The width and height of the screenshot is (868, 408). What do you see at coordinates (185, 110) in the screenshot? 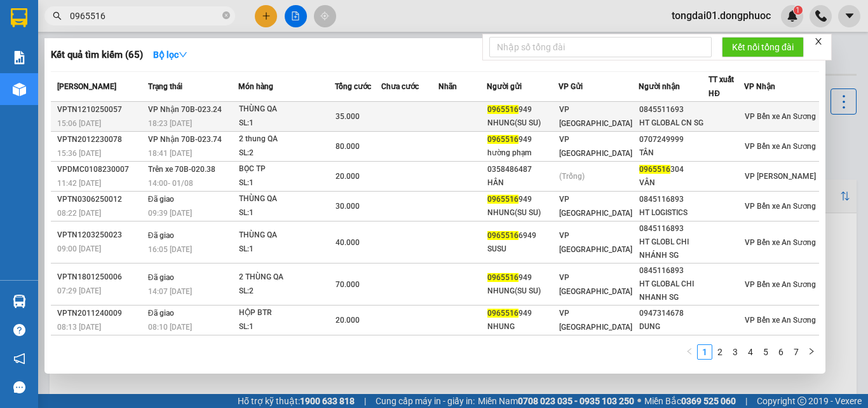
I see `span: VP Nhận 70B-023.24` at bounding box center [185, 110].